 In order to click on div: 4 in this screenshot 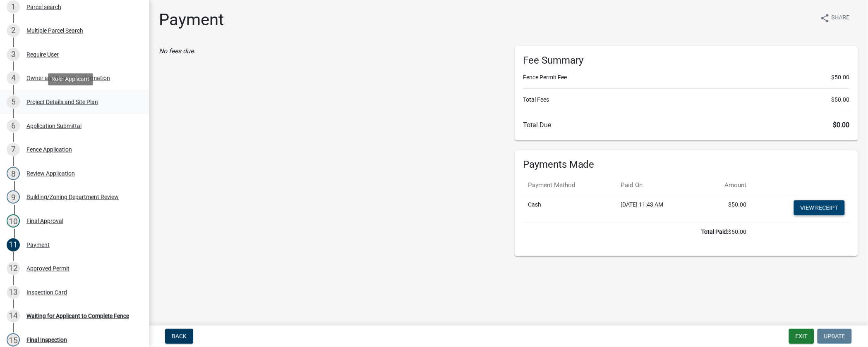, I will do `click(13, 78)`.